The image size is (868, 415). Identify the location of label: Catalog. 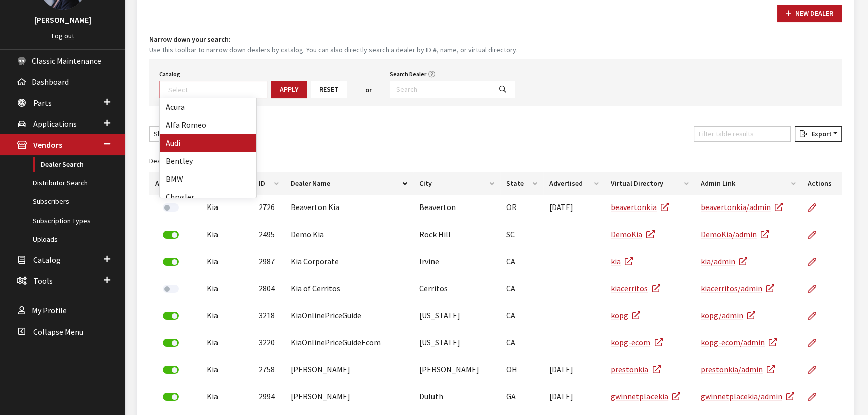
(170, 74).